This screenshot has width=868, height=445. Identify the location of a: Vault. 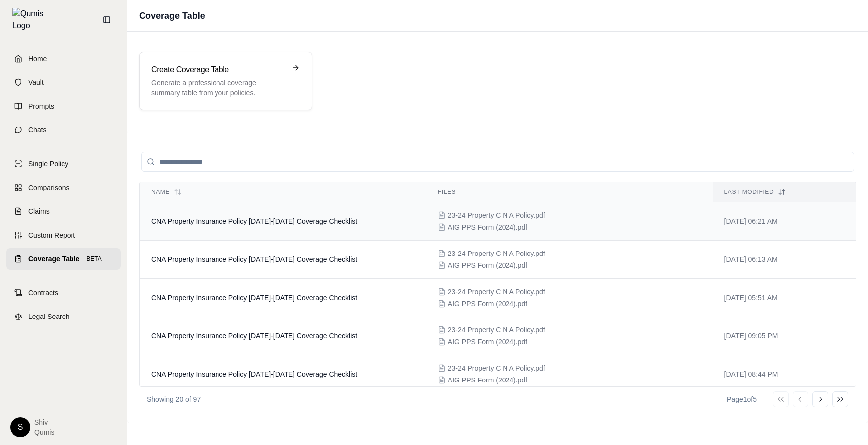
(63, 83).